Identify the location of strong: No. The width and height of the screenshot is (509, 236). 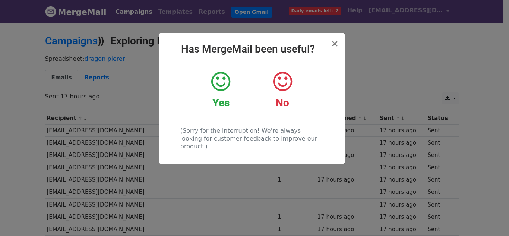
(283, 103).